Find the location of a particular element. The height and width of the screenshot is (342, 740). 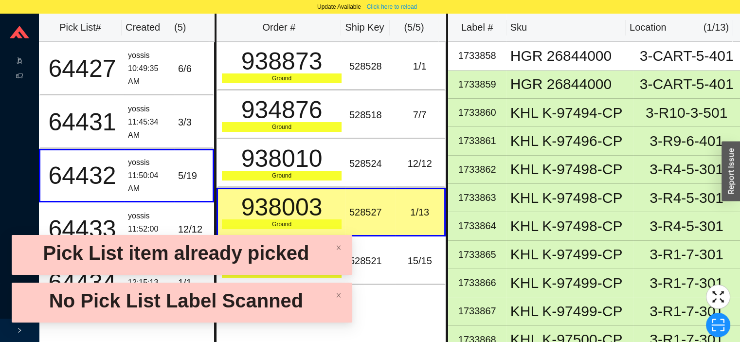

th: Created is located at coordinates (146, 28).